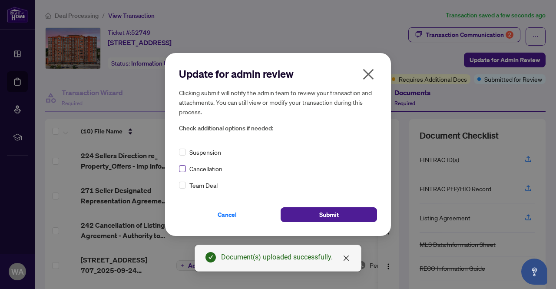 Image resolution: width=556 pixels, height=289 pixels. I want to click on div: Document(s) uploaded successfully., so click(286, 257).